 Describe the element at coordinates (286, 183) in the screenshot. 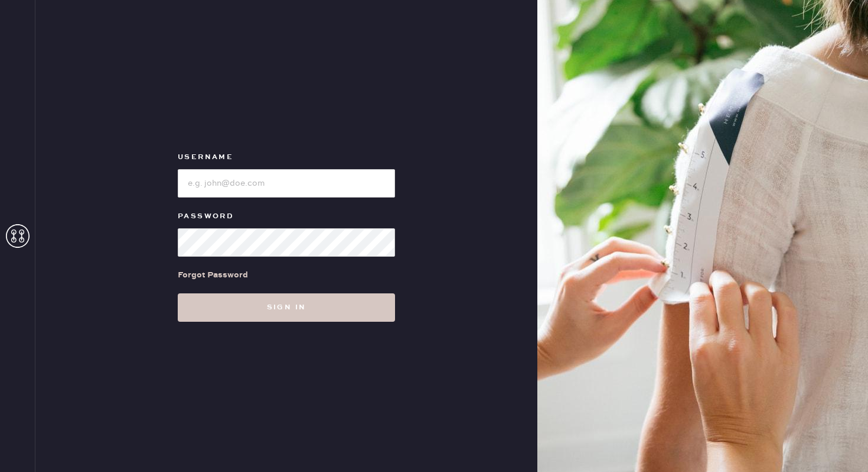

I see `input: e.g. john@doe.com` at that location.